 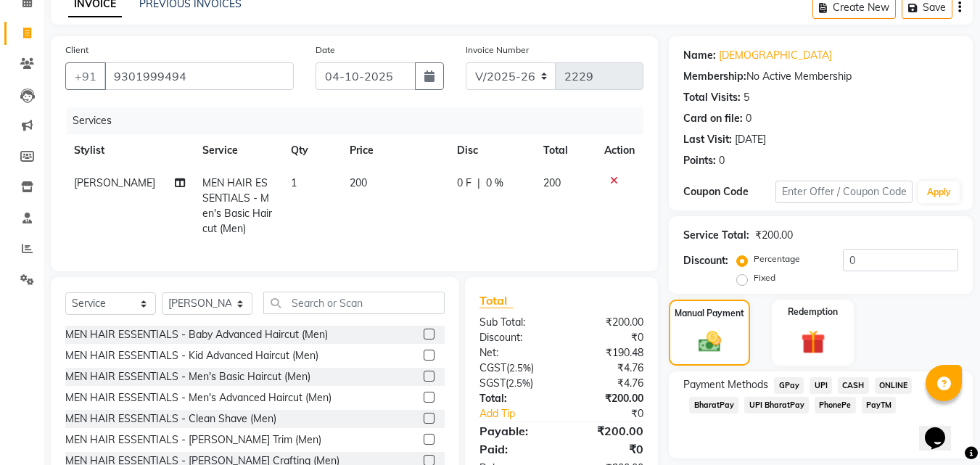 What do you see at coordinates (198, 76) in the screenshot?
I see `input: Search by Name/Mobile/Email/Code` at bounding box center [198, 76].